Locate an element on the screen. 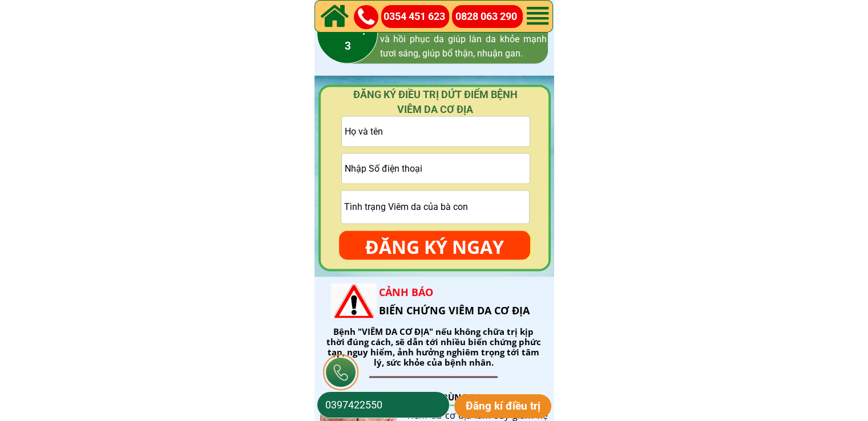  div: Bệnh "VIÊM DA CƠ ĐỊA" nếu không chữa trị kịp thời đúng cách, sẽ dẫn tới nhiều biến chứng phức tạp... is located at coordinates (434, 347).